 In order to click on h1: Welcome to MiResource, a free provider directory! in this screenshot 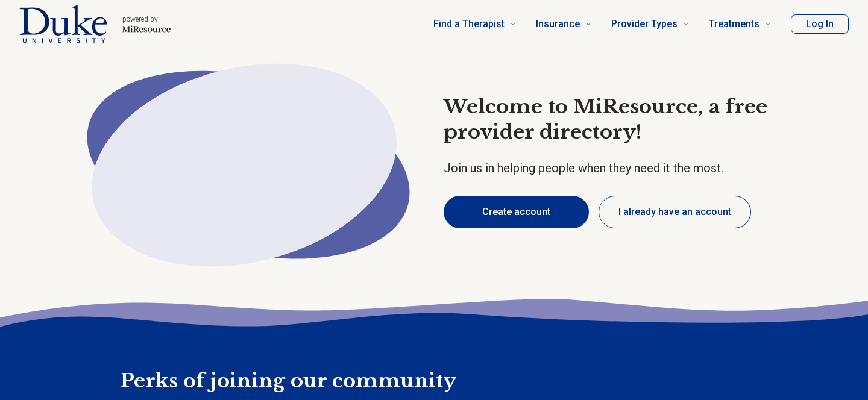, I will do `click(622, 119)`.